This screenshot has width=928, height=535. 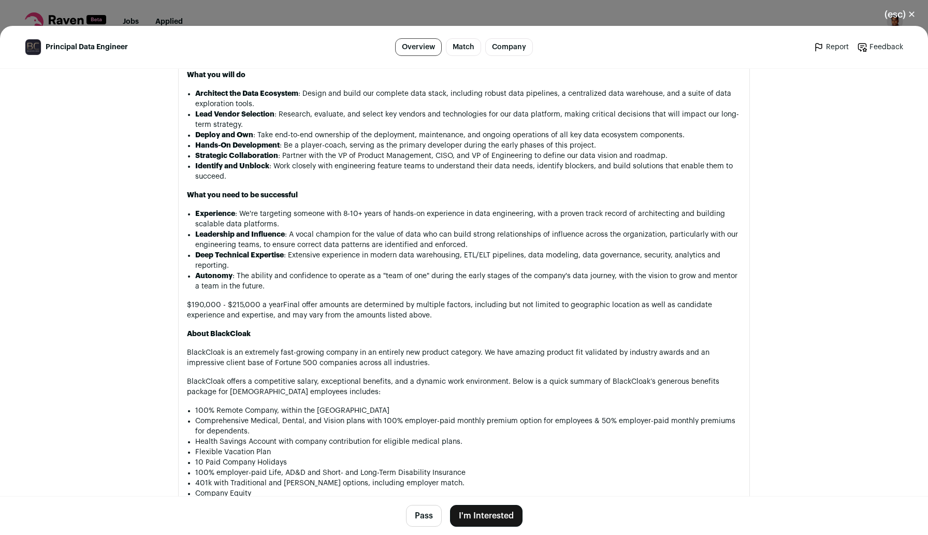 What do you see at coordinates (214, 276) in the screenshot?
I see `strong: Autonomy` at bounding box center [214, 276].